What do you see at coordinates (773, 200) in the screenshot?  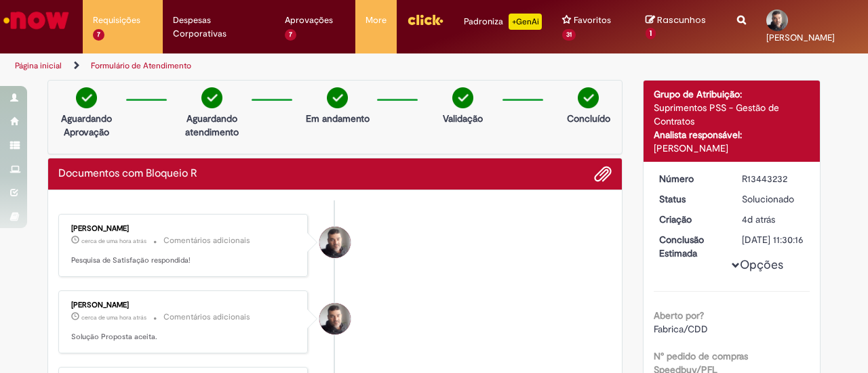 I see `div: Solucionado` at bounding box center [773, 200].